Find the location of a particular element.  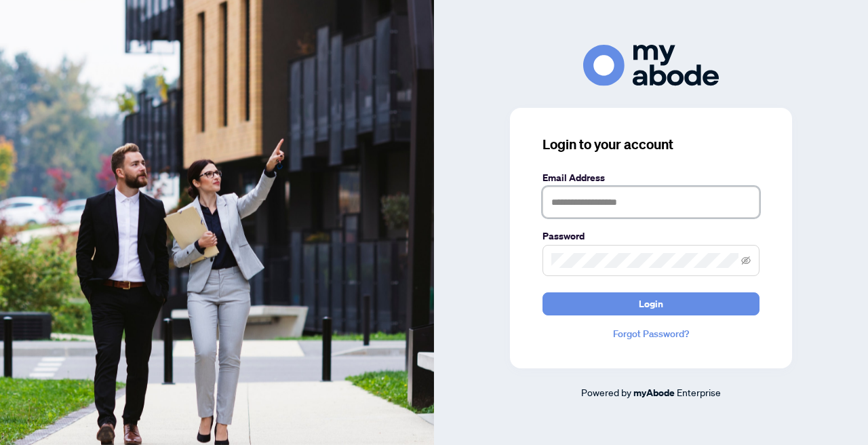

img: ma-logo is located at coordinates (651, 65).